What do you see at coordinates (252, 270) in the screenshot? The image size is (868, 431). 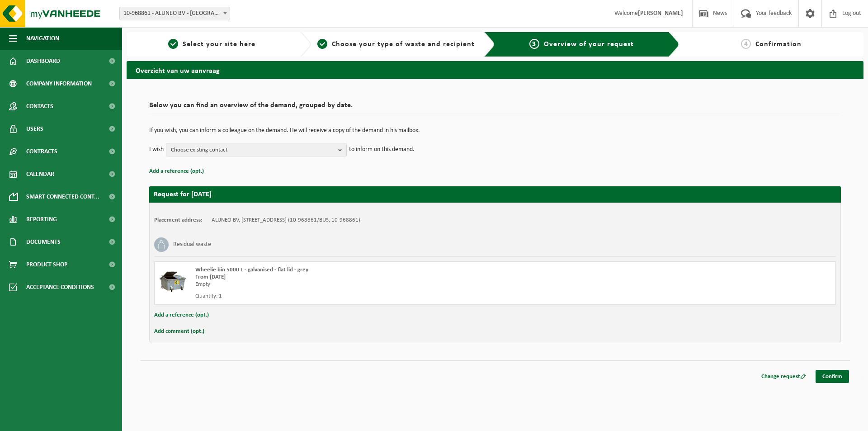 I see `span: Wheelie bin 5000 L - galvanised - flat lid - grey` at bounding box center [252, 270].